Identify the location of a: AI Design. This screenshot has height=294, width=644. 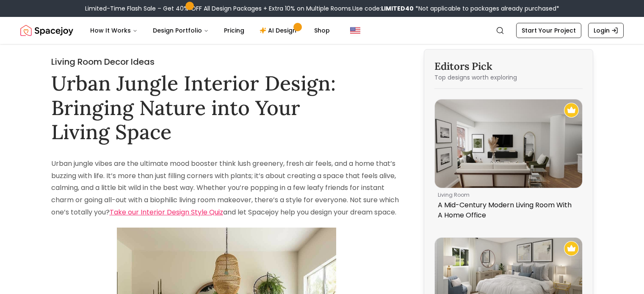
(279, 31).